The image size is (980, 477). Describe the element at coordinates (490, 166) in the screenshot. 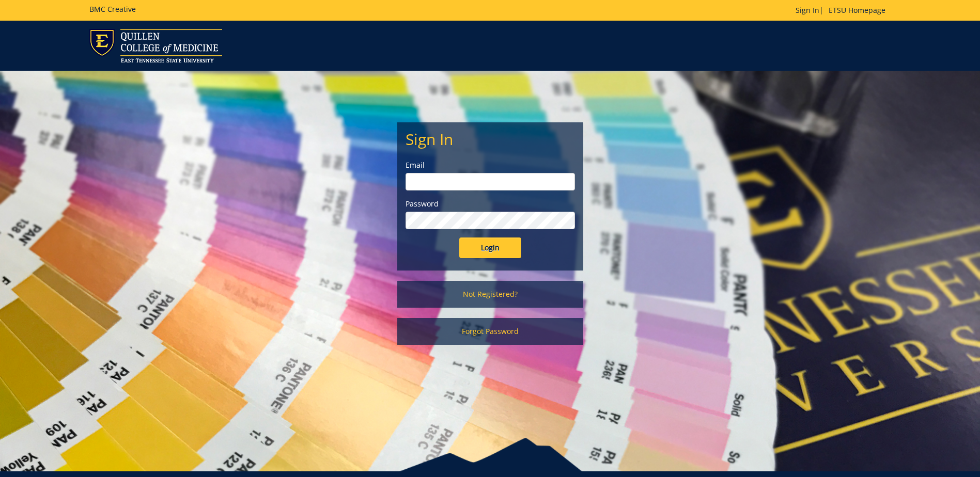

I see `label: Email` at that location.